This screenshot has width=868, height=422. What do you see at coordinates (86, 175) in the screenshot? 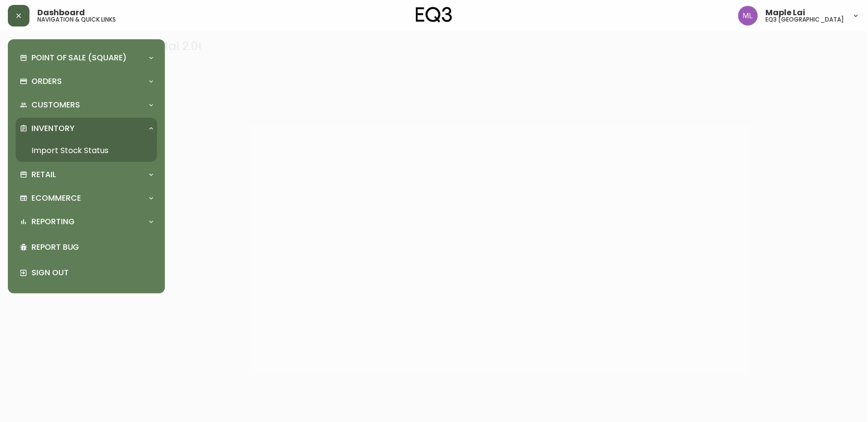
I see `div: Retail` at bounding box center [86, 175].